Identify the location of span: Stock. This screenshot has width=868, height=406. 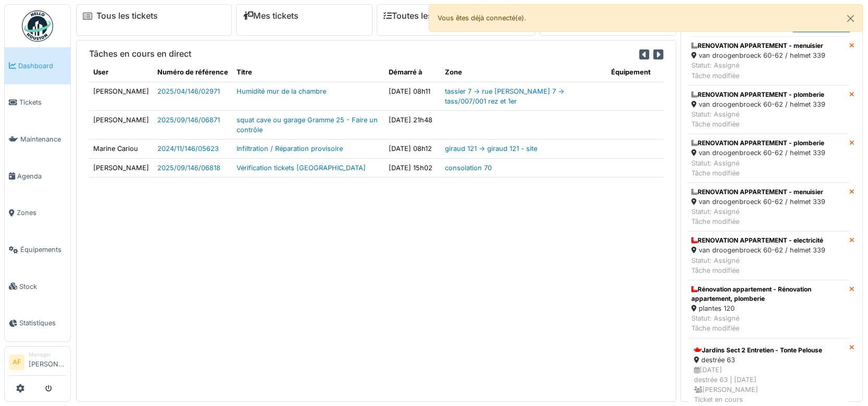
(43, 286).